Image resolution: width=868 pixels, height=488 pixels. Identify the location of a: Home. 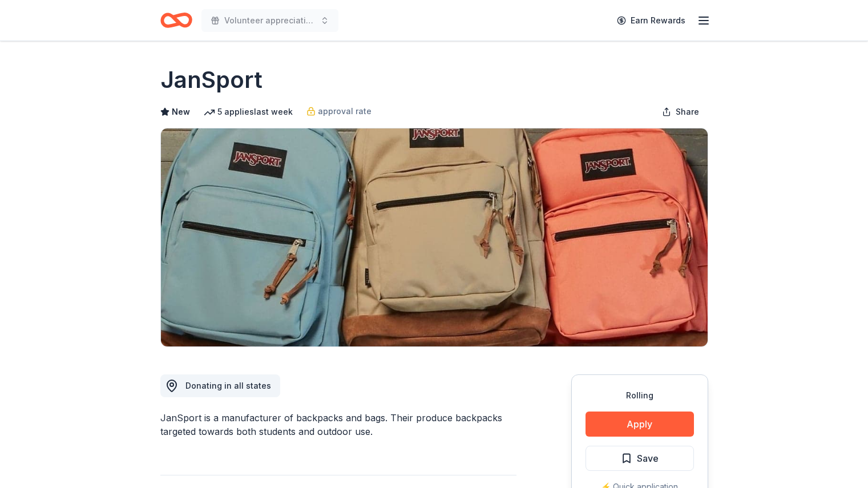
(177, 20).